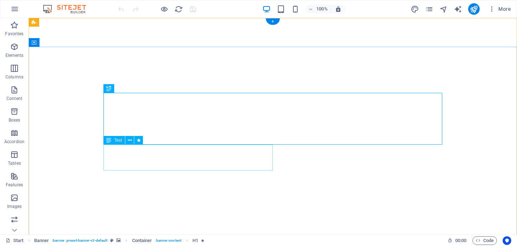 The width and height of the screenshot is (517, 246). What do you see at coordinates (168, 240) in the screenshot?
I see `span: . banner-content` at bounding box center [168, 240].